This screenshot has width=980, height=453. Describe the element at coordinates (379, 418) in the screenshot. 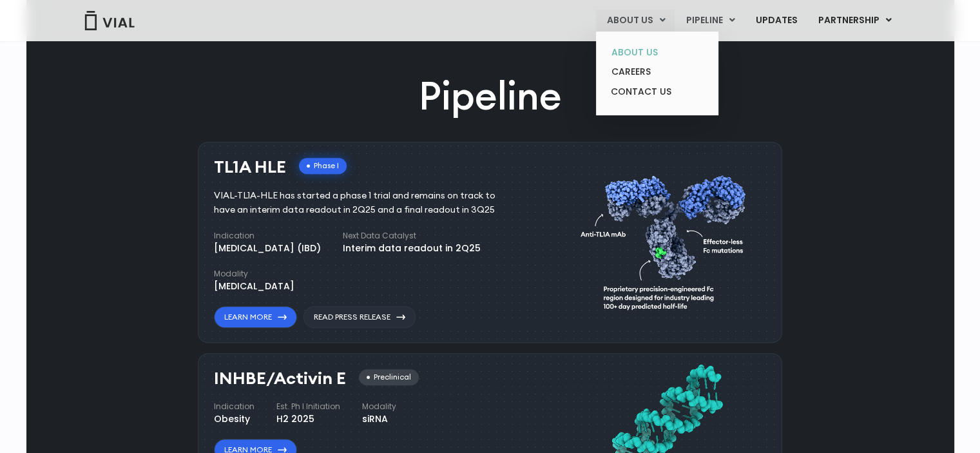

I see `div: siRNA` at that location.